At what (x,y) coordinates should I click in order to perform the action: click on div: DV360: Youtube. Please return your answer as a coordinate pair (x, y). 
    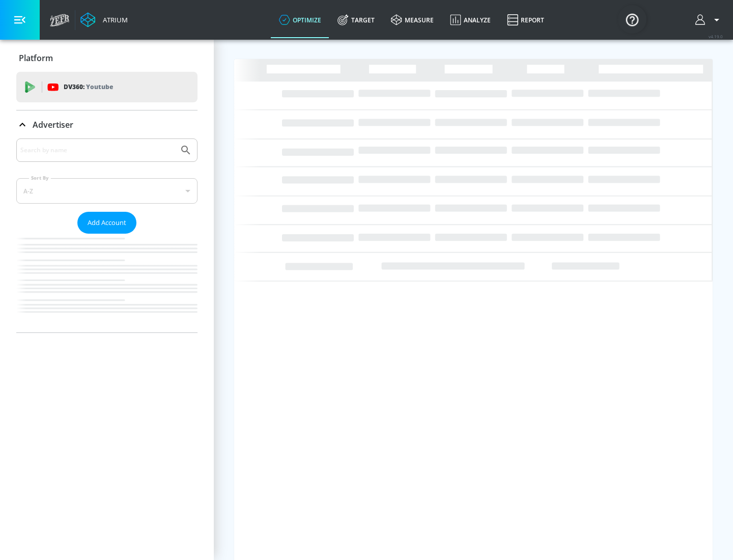
    Looking at the image, I should click on (107, 87).